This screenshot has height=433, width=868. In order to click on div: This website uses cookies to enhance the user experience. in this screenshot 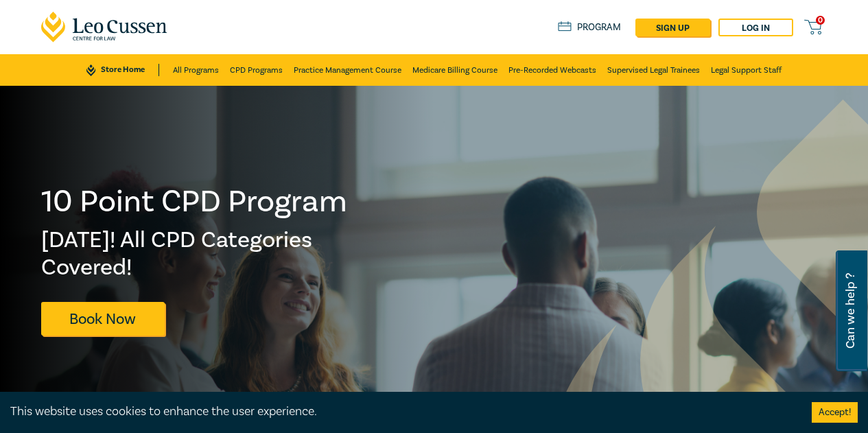, I will do `click(401, 412)`.